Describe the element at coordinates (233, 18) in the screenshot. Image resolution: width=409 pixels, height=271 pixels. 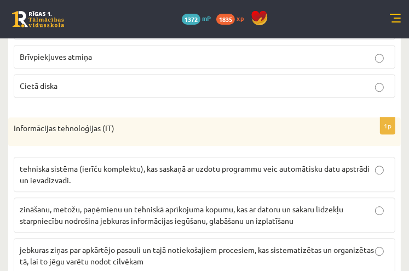
I see `a: 1835 xp` at that location.